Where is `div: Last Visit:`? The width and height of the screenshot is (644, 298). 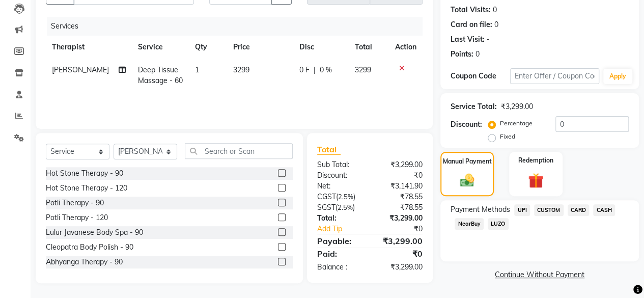 div: Last Visit: is located at coordinates (467, 39).